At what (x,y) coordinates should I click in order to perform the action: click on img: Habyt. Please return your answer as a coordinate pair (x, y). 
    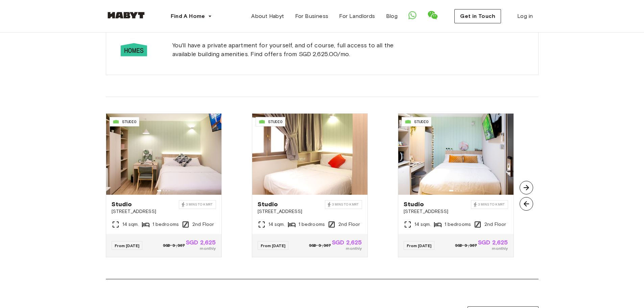
    Looking at the image, I should click on (126, 15).